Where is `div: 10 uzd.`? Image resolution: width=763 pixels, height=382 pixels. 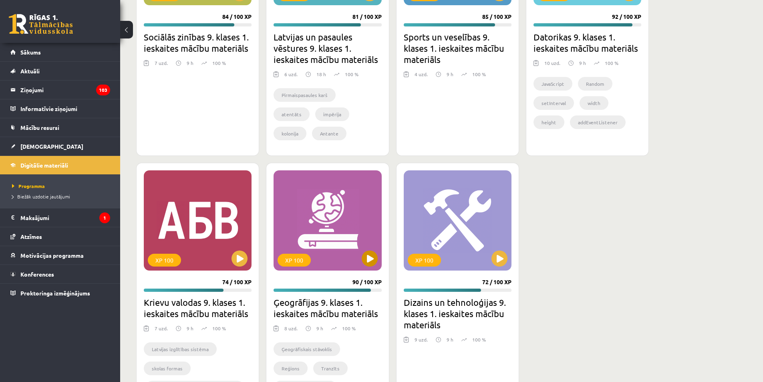
div: 10 uzd. is located at coordinates (552, 65).